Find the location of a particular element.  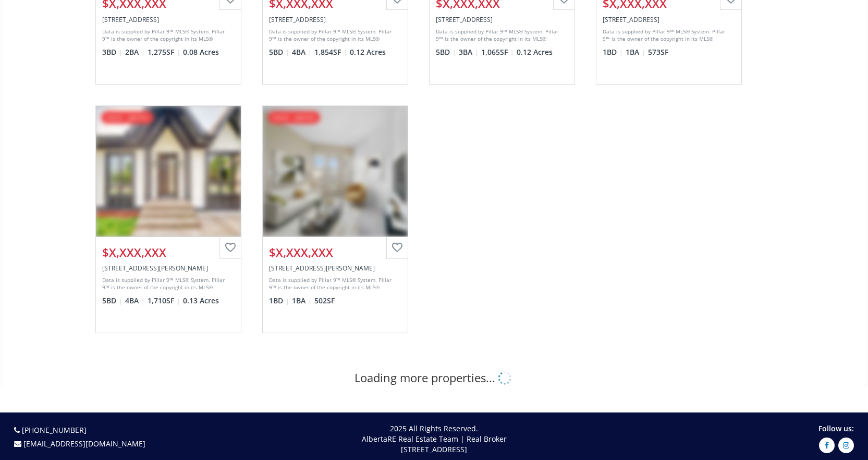

span: Follow us: is located at coordinates (836, 428).